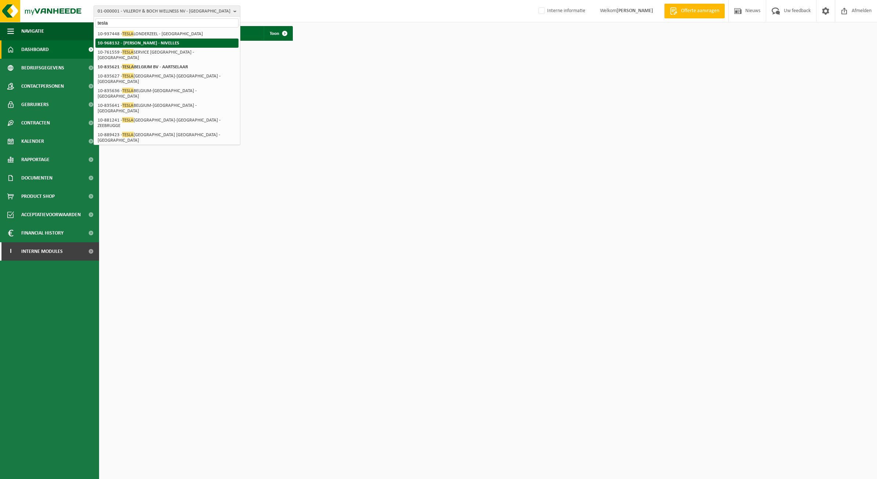 The image size is (877, 479). I want to click on span: Toon, so click(275, 33).